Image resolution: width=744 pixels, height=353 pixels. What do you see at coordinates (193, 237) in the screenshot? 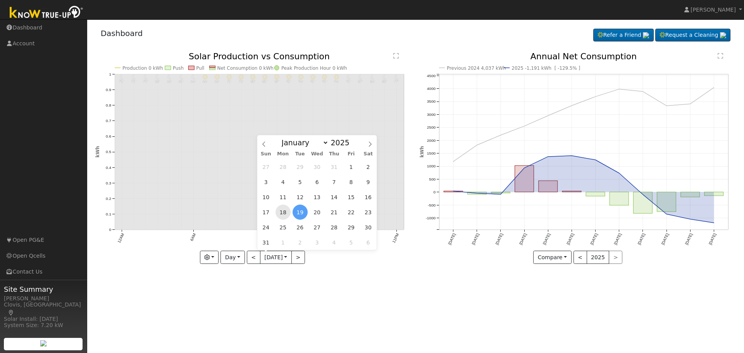
I see `text: 6AM` at bounding box center [193, 237].